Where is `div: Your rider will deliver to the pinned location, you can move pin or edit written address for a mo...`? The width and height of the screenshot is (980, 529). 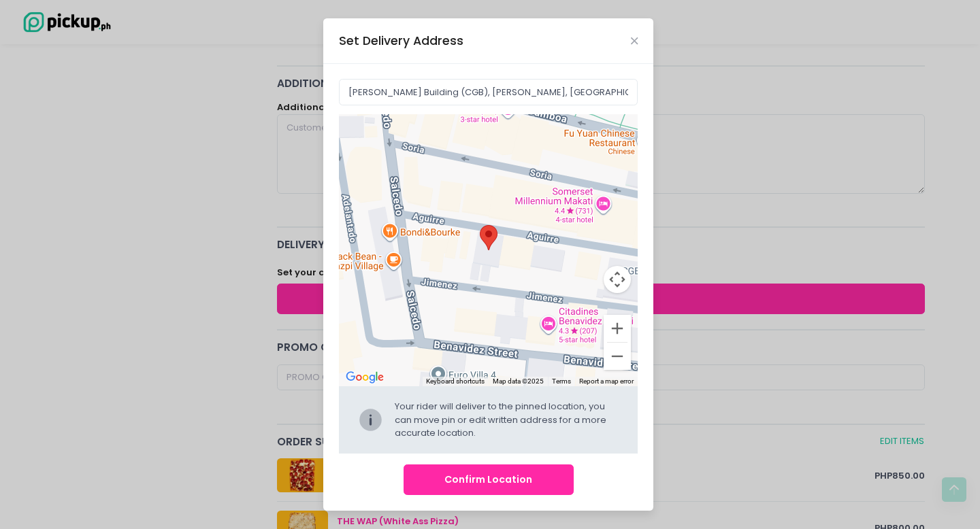 div: Your rider will deliver to the pinned location, you can move pin or edit written address for a mo... is located at coordinates (507, 420).